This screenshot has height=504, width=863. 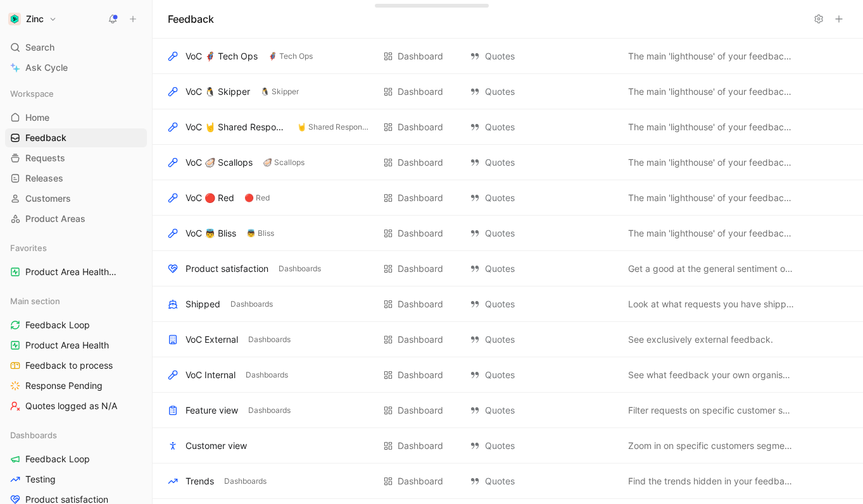 I want to click on span: Workspace, so click(x=31, y=94).